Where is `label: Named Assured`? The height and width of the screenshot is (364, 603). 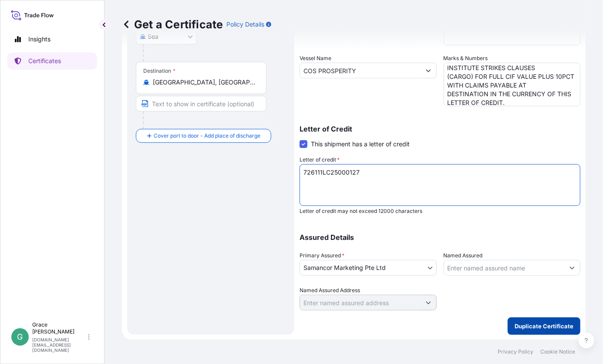 label: Named Assured is located at coordinates (463, 256).